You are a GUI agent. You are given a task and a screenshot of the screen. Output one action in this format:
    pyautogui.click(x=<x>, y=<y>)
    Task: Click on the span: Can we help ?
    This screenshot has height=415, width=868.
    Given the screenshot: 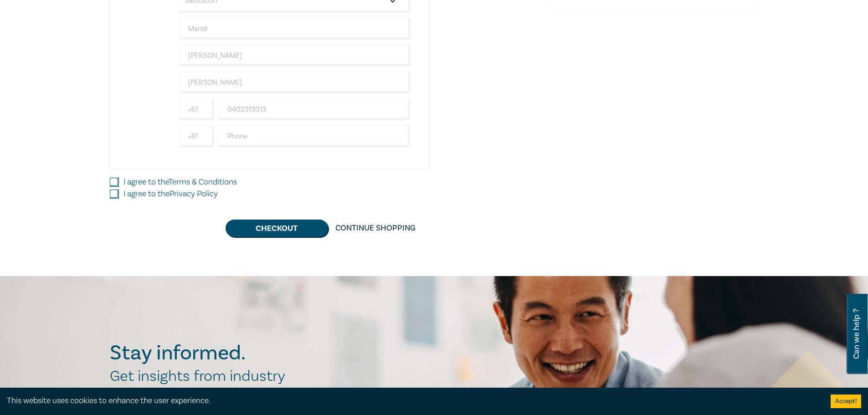 What is the action you would take?
    pyautogui.click(x=856, y=333)
    